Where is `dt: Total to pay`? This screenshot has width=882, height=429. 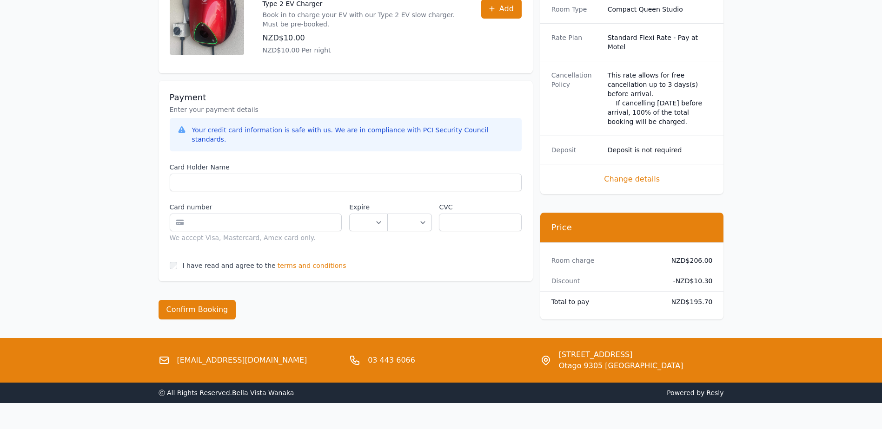
dt: Total to pay is located at coordinates (604, 302).